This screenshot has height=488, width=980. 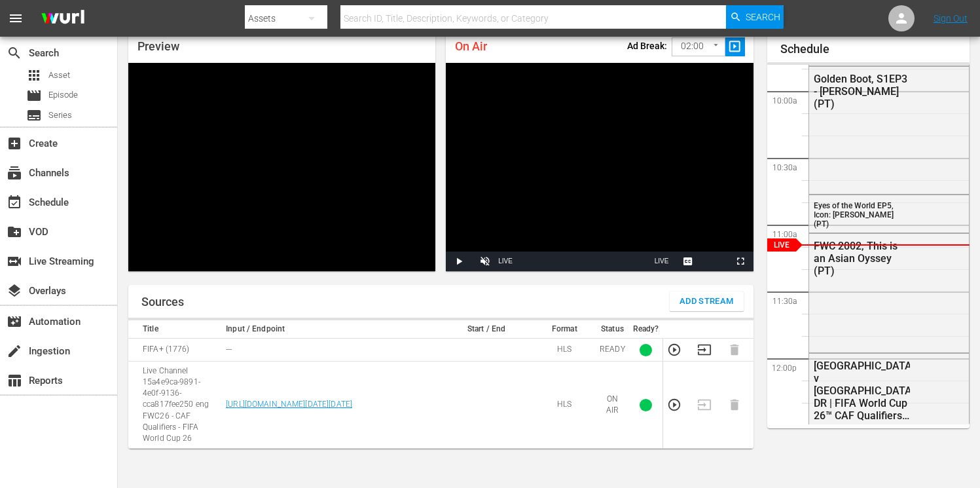 I want to click on span: Automation, so click(x=14, y=321).